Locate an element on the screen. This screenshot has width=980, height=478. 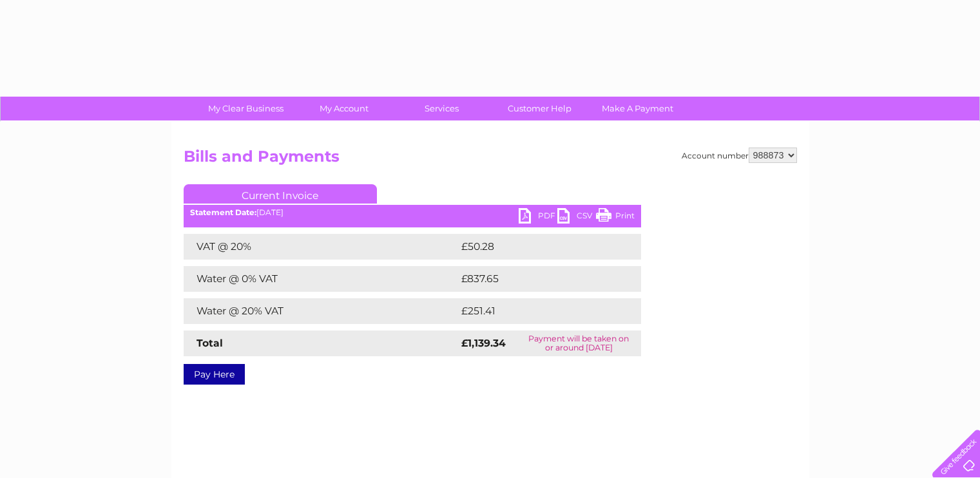
a: My Account is located at coordinates (343, 108).